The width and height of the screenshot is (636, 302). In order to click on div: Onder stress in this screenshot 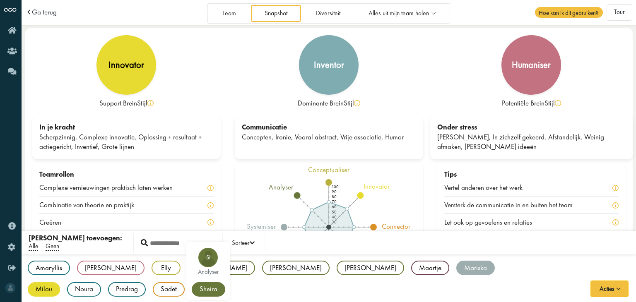, I will do `click(531, 128)`.